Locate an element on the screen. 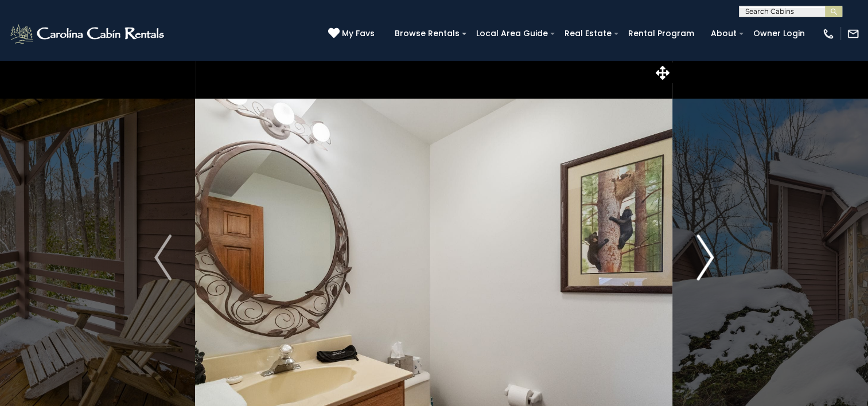  a: Owner Login is located at coordinates (779, 33).